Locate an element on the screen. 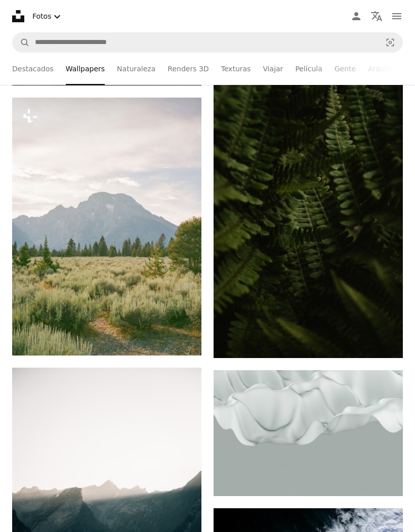  a: Renders 3D is located at coordinates (187, 68).